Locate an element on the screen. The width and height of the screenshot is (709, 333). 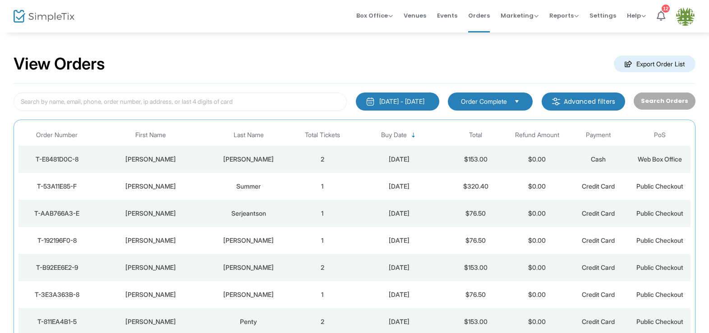
span: First Name is located at coordinates (151, 135).